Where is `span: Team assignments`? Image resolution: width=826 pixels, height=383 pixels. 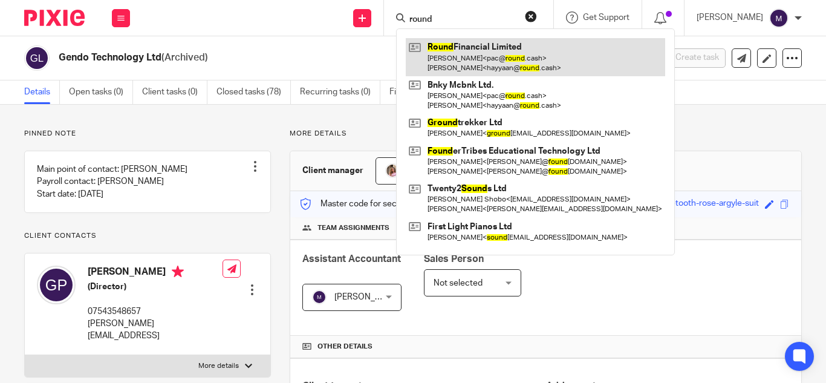 span: Team assignments is located at coordinates (353, 228).